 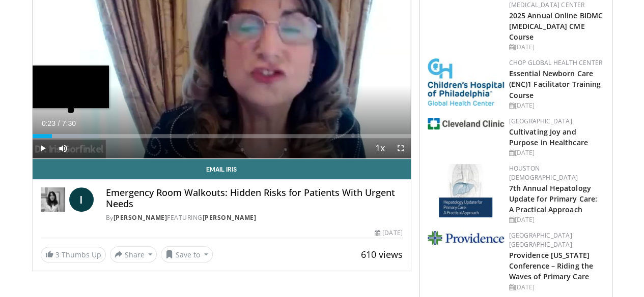 What do you see at coordinates (466, 124) in the screenshot?
I see `img: 1ef99228-8384-4f7a-af87-49a18d542794.png.150x105_q85_autocrop_double_scale_upscale_version-0.2.jpg` at bounding box center [466, 124].